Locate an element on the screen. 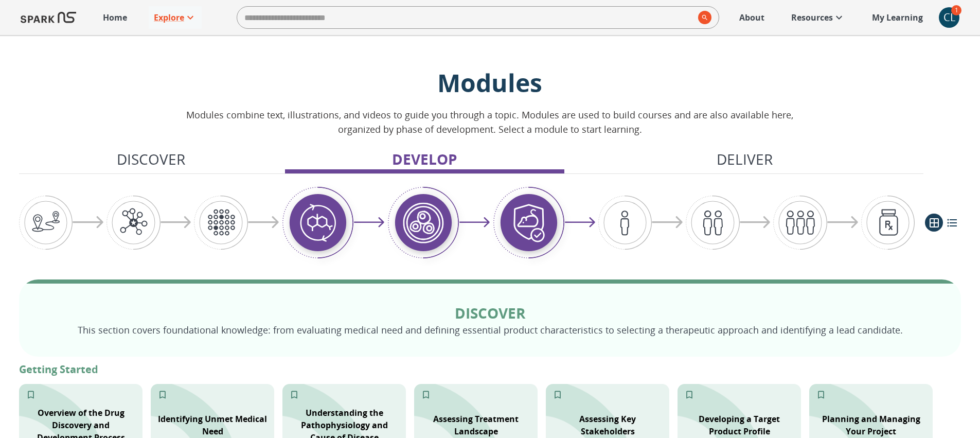  a: Resources is located at coordinates (818, 18).